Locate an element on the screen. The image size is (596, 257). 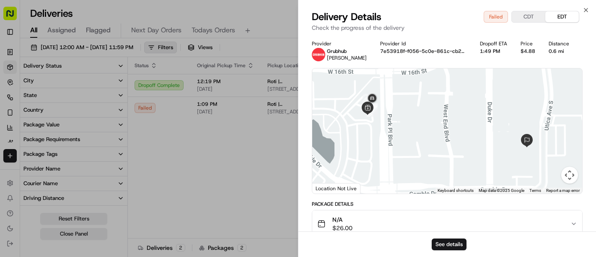
span: Map data ©2025 Google is located at coordinates (502, 190).